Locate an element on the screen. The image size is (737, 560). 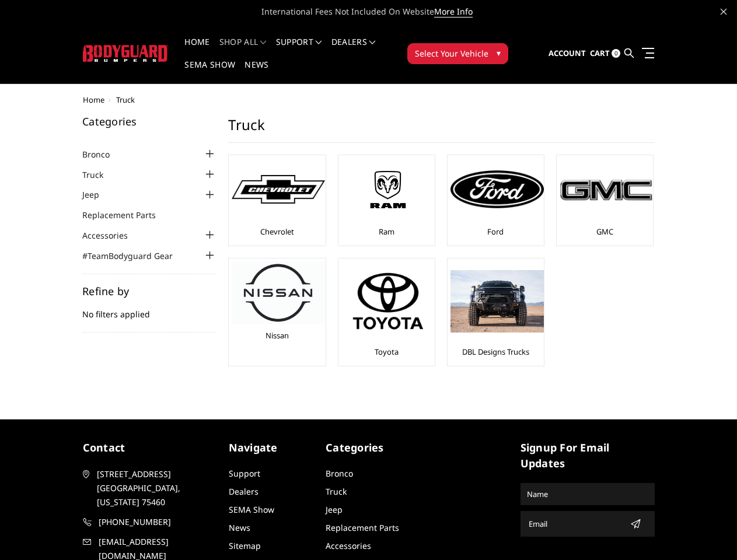
input: Name is located at coordinates (587, 494).